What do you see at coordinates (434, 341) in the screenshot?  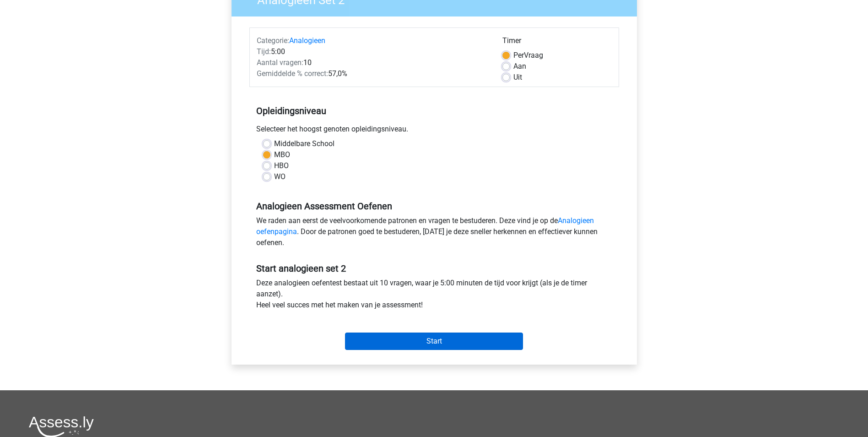 I see `input: Start` at bounding box center [434, 341].